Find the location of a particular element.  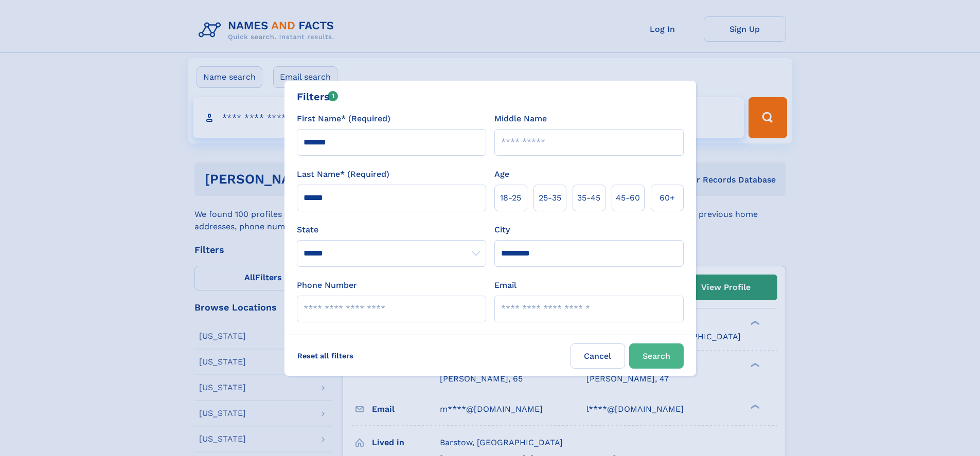

span: 25‑35 is located at coordinates (550, 198).